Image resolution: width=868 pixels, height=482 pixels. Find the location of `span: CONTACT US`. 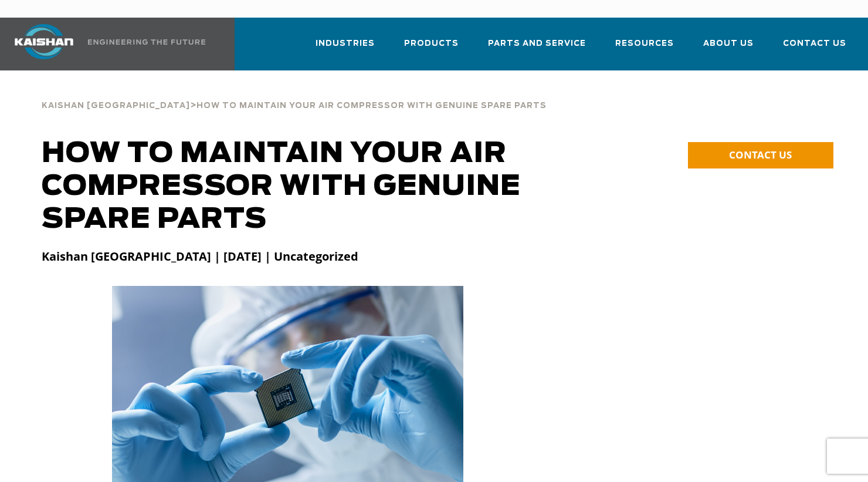

span: CONTACT US is located at coordinates (760, 154).